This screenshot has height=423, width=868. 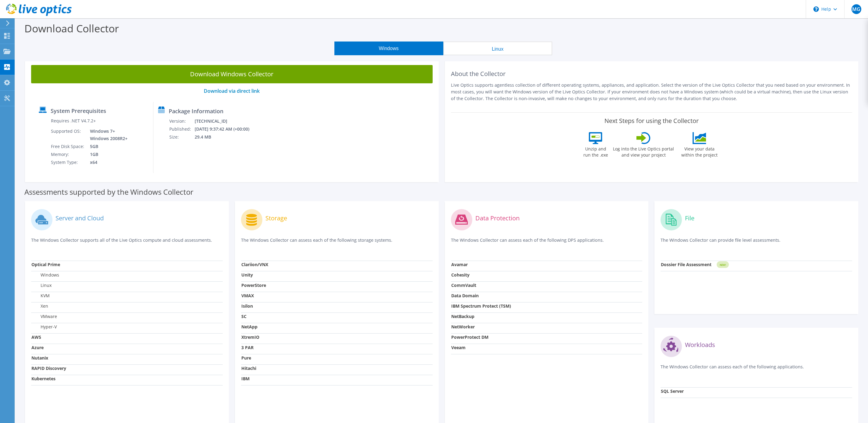 What do you see at coordinates (246, 358) in the screenshot?
I see `strong: Pure` at bounding box center [246, 358].